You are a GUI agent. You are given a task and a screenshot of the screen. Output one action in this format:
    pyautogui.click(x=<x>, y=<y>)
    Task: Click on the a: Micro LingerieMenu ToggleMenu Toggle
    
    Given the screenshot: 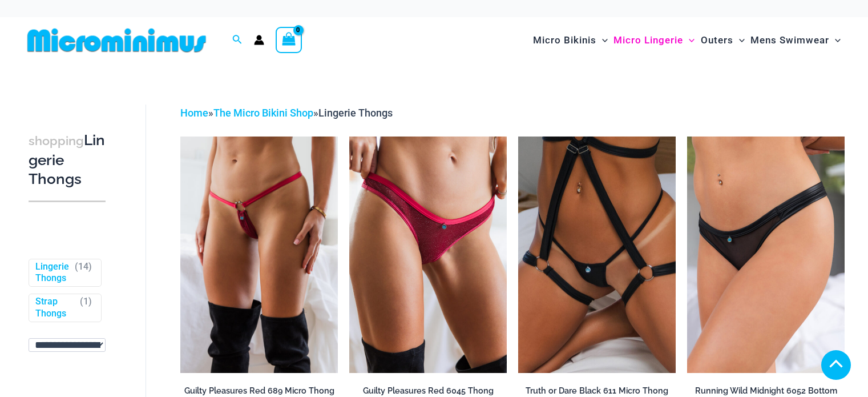 What is the action you would take?
    pyautogui.click(x=654, y=40)
    